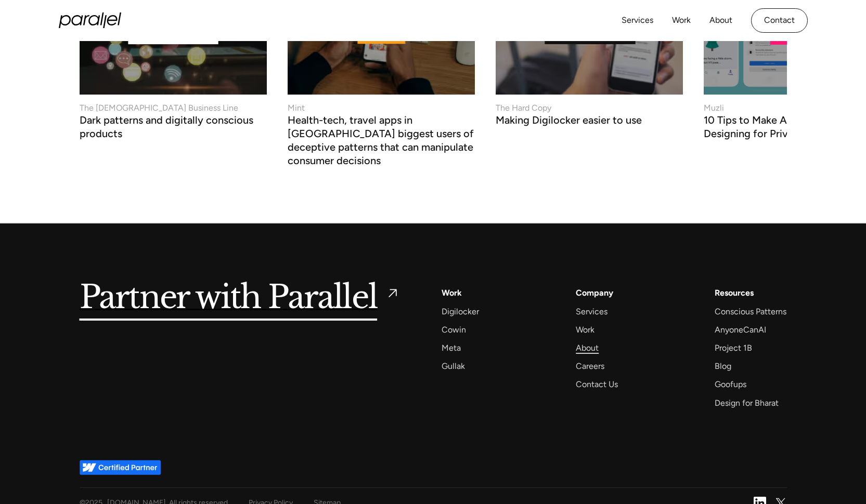 The height and width of the screenshot is (504, 866). What do you see at coordinates (569, 122) in the screenshot?
I see `h3: Making Digilocker easier to use` at bounding box center [569, 122].